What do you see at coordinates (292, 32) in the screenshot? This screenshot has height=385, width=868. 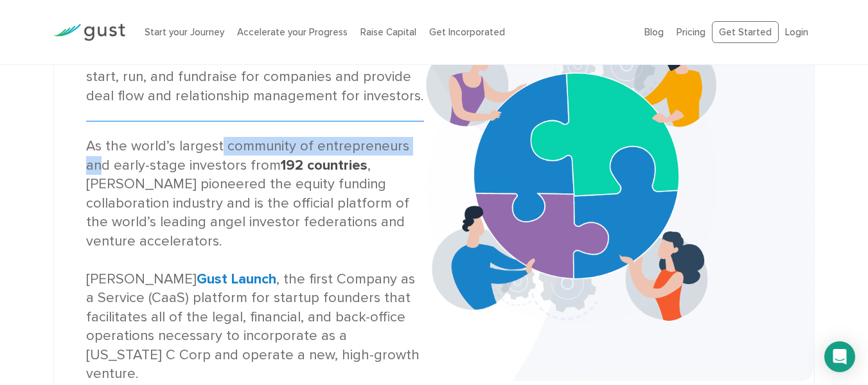 I see `a: Accelerate your Progress` at bounding box center [292, 32].